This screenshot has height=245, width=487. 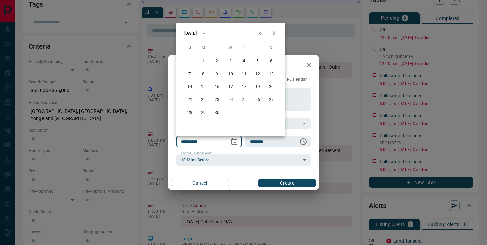 What do you see at coordinates (190, 87) in the screenshot?
I see `button: 14` at bounding box center [190, 87].